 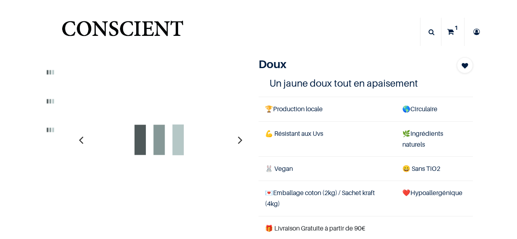 What do you see at coordinates (279, 169) in the screenshot?
I see `span: 🐰 Vegan` at bounding box center [279, 169].